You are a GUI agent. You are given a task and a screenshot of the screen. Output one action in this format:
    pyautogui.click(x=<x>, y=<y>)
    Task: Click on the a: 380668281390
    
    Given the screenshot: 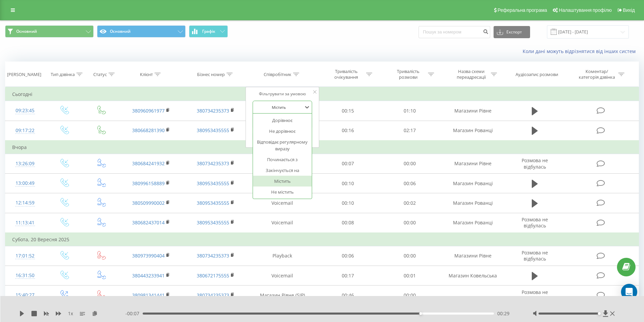 What is the action you would take?
    pyautogui.click(x=148, y=130)
    